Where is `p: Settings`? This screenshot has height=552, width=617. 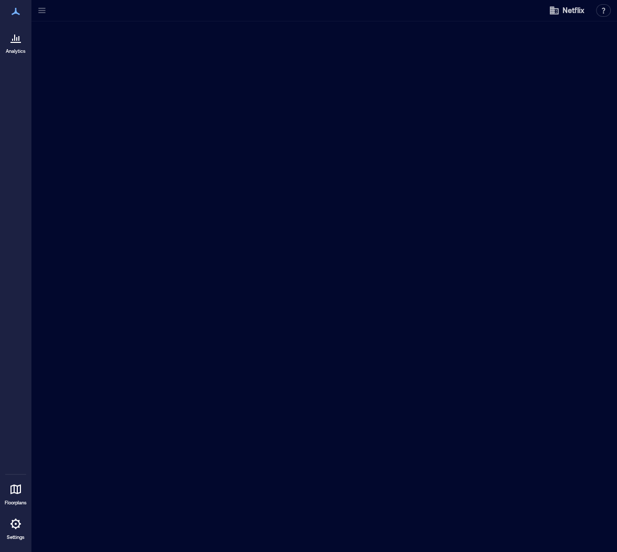
p: Settings is located at coordinates (16, 538).